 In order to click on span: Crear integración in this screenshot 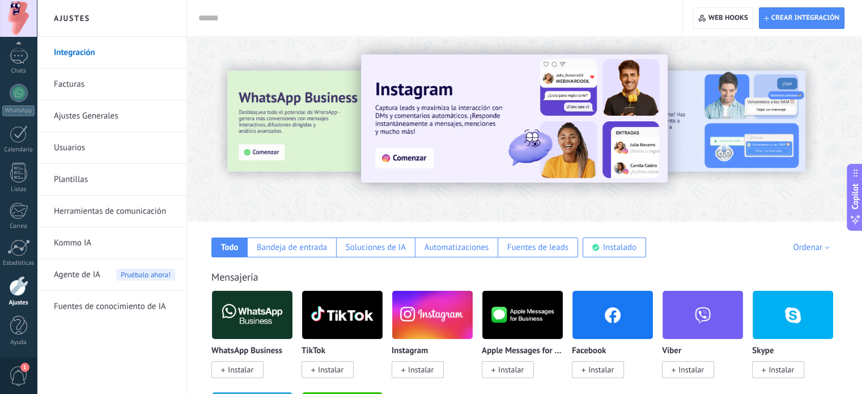, I will do `click(806, 18)`.